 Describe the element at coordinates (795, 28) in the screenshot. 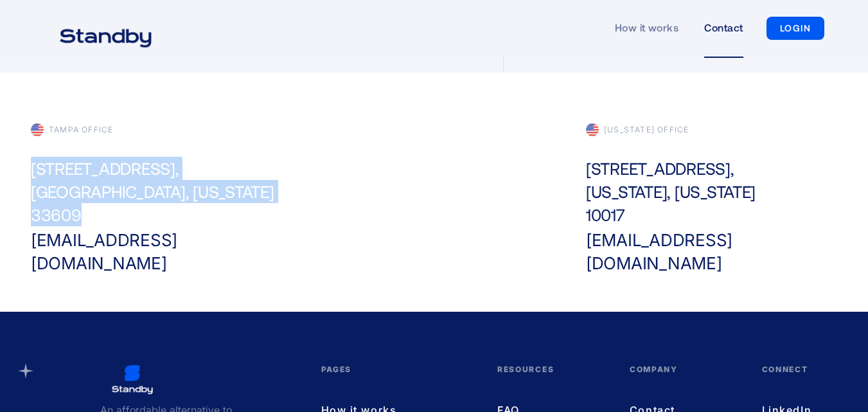

I see `a: LOGIN` at that location.